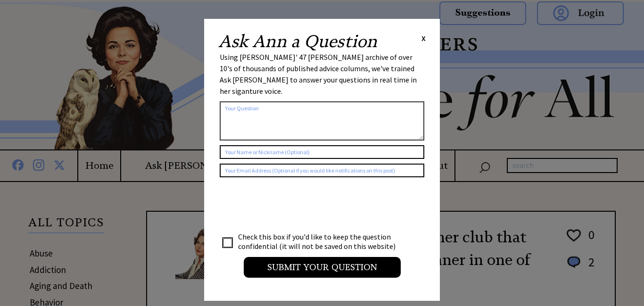  I want to click on td: Check this box if you'd like to keep the question confidential (it will not be saved on this webs..., so click(321, 241).